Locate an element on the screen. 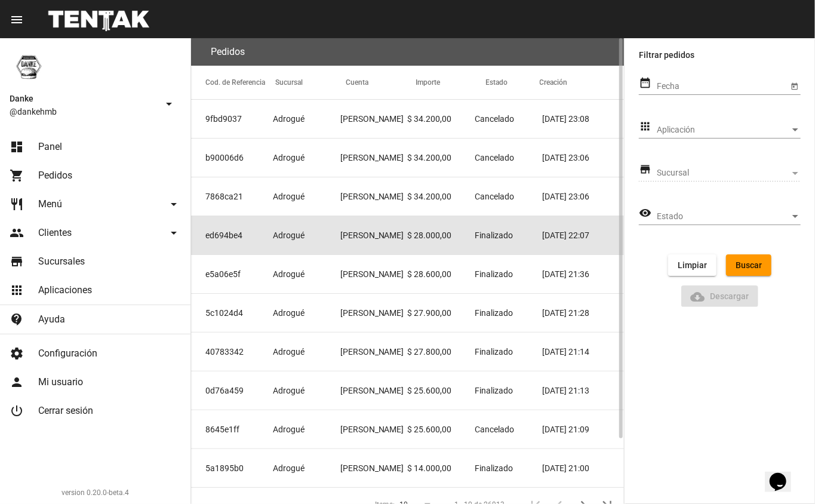 The width and height of the screenshot is (815, 504). span: Buscar is located at coordinates (749, 265).